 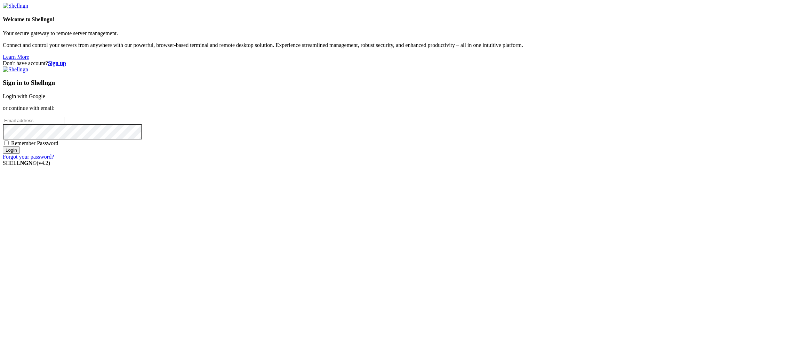 I want to click on a: Login with Google, so click(x=24, y=96).